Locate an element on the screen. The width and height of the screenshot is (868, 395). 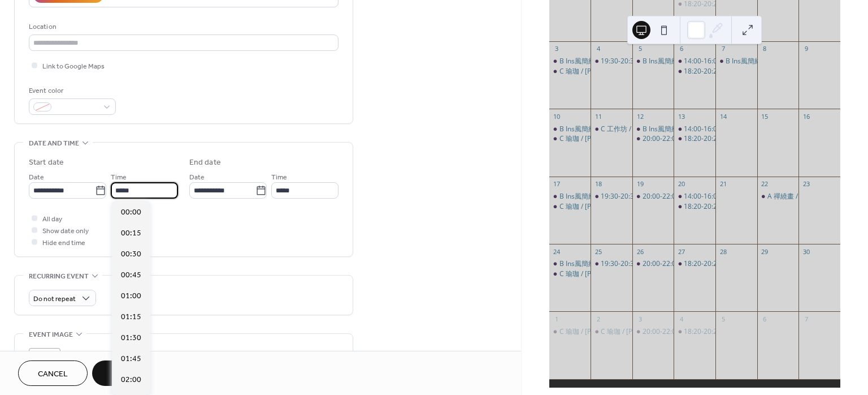
span: Link to Google Maps is located at coordinates (73, 66).